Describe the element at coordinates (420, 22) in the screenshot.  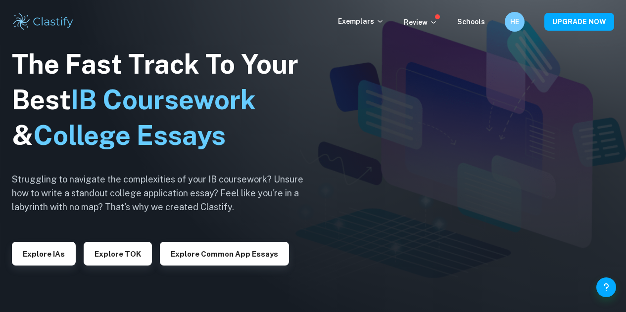
I see `p: Review` at that location.